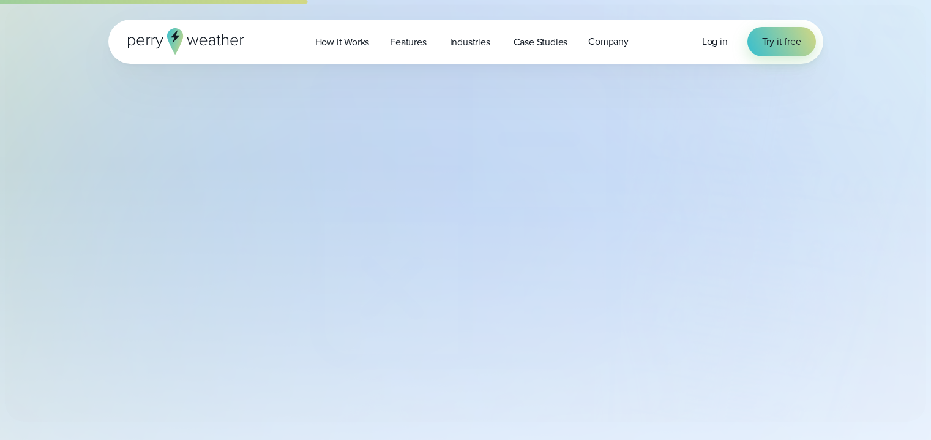  Describe the element at coordinates (541, 42) in the screenshot. I see `a: Case Studies` at that location.